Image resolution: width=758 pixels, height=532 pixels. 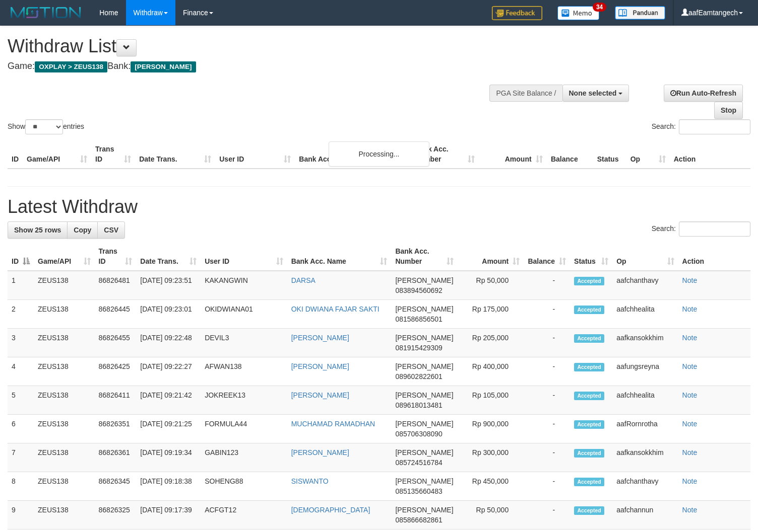 I want to click on th: Bank Acc. Number, so click(x=444, y=154).